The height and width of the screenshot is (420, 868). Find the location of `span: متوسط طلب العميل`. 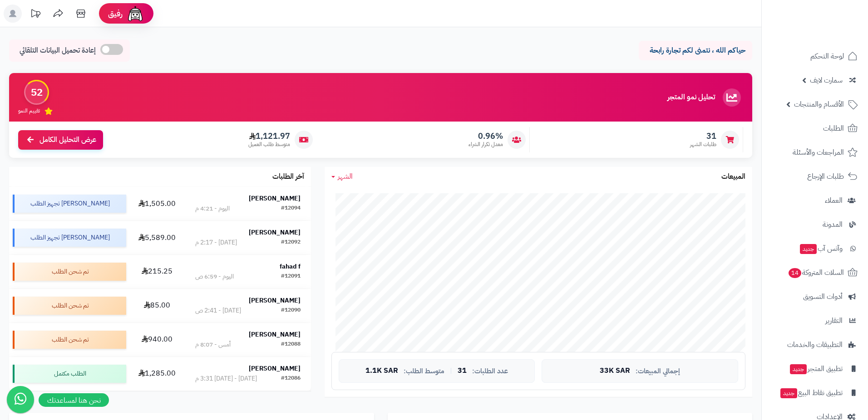

span: متوسط طلب العميل is located at coordinates (269, 144).